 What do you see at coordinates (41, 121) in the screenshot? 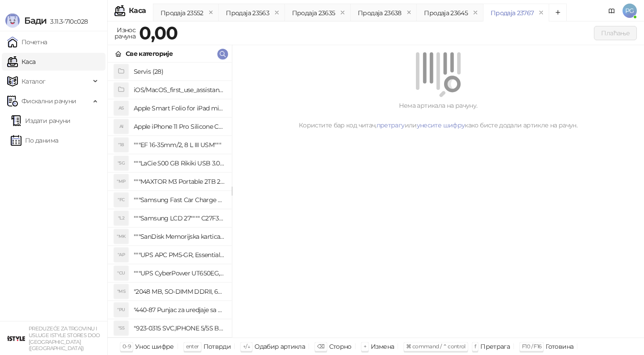
I see `a: Издати рачуни` at bounding box center [41, 121].